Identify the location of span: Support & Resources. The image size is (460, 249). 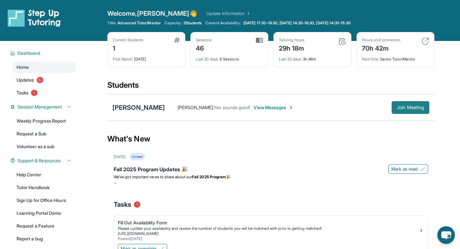
(39, 160).